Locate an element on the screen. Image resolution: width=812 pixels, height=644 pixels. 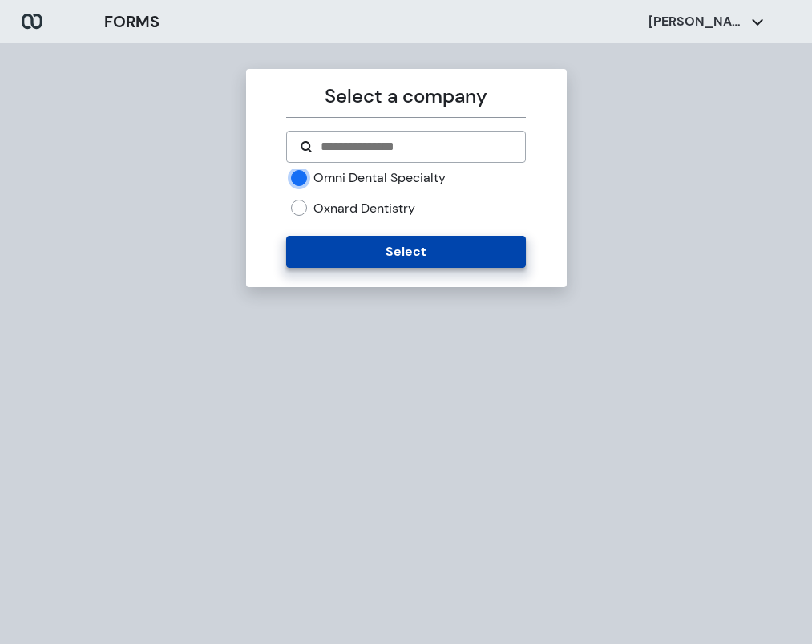
h3: FORMS is located at coordinates (132, 21).